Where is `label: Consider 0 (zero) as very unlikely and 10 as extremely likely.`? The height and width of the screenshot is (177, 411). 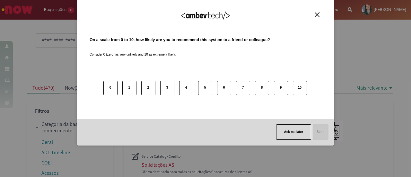
label: Consider 0 (zero) as very unlikely and 10 as extremely likely. is located at coordinates (133, 51).